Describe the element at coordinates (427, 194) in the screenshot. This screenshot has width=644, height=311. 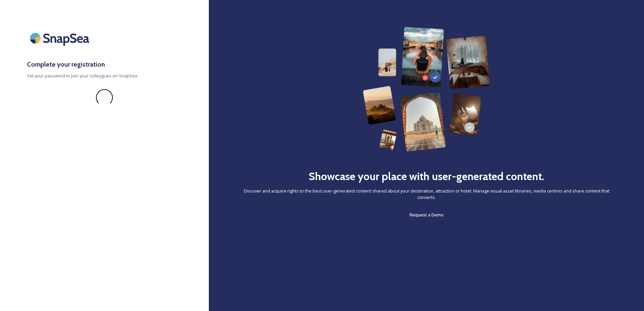
I see `span: Discover and acquire rights to the best user-generated content shared about your destination, att...` at that location.